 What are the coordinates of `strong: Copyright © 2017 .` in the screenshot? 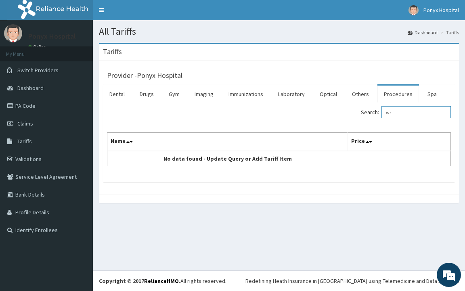 It's located at (140, 281).